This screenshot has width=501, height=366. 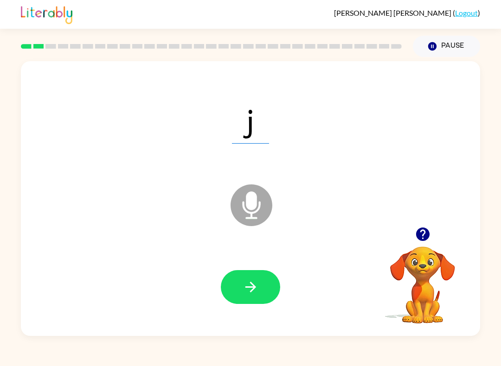 What do you see at coordinates (422, 279) in the screenshot?
I see `video: Your browser must support playing .mp4 files to use Literably. Please try using another browser.` at bounding box center [422, 279].